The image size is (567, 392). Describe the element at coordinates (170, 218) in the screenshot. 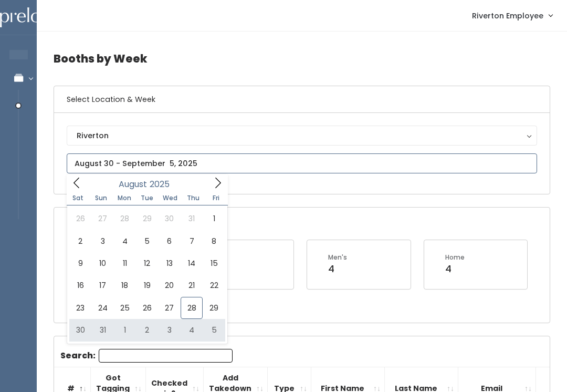

I see `span: July 30, 2025` at that location.